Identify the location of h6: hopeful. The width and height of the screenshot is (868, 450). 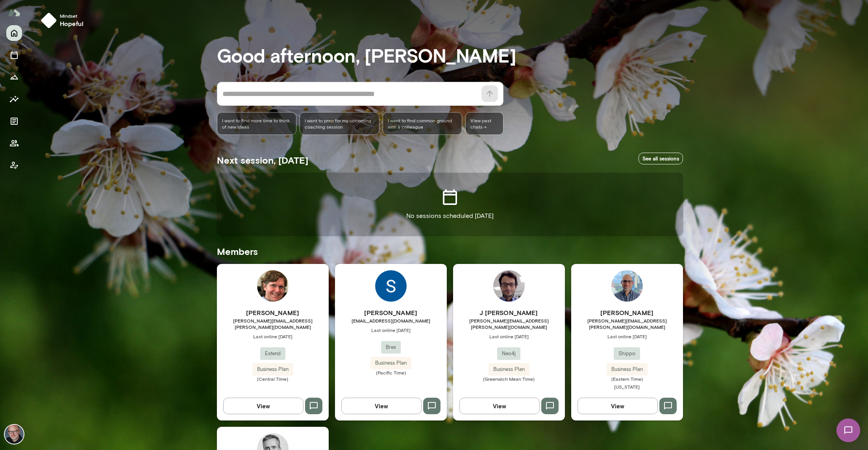
(72, 24).